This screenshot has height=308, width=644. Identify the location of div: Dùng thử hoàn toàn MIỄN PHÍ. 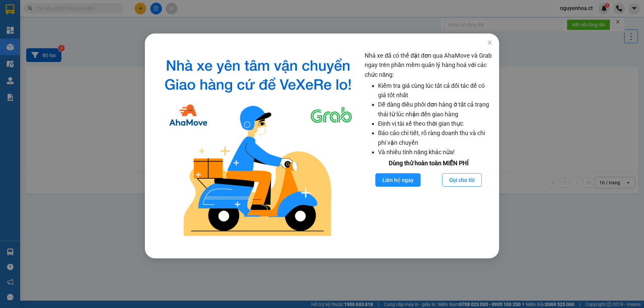
(428, 163).